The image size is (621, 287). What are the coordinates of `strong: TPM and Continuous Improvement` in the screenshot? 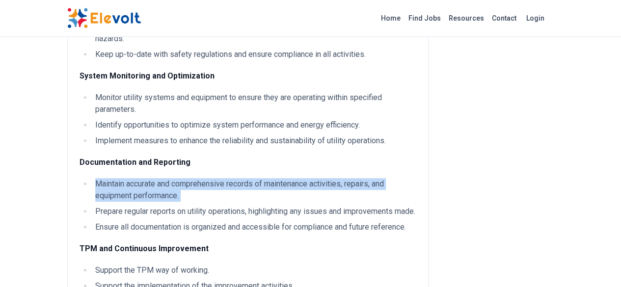 It's located at (144, 248).